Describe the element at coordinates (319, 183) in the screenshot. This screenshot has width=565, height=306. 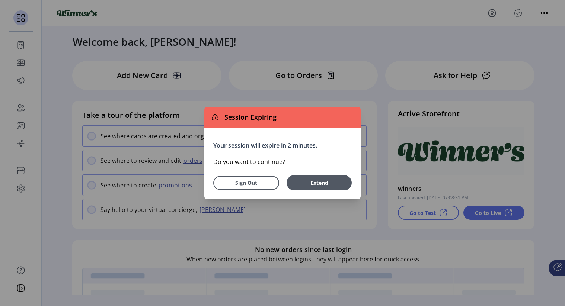
I see `span: Extend` at that location.